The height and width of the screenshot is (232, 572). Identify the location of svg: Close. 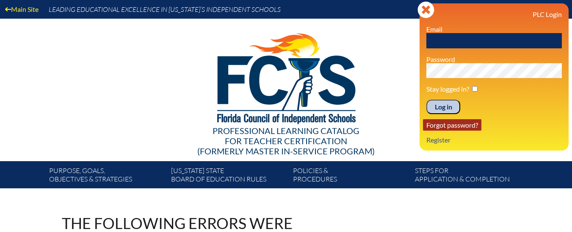
(426, 10).